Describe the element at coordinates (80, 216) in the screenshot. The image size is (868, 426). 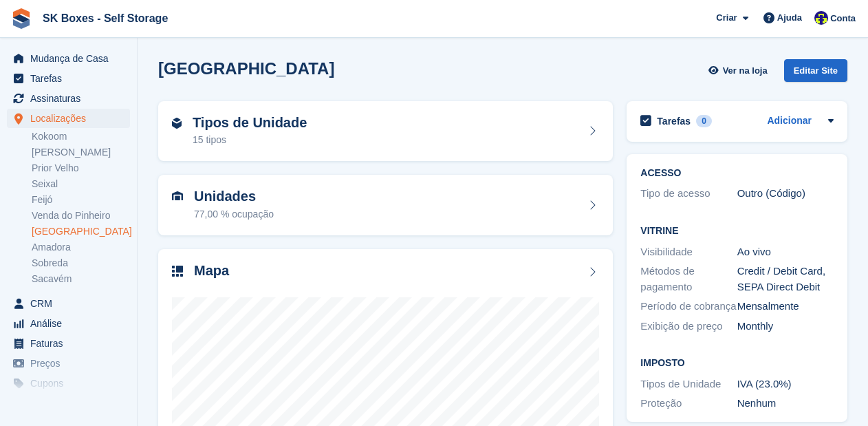
I see `a: Venda do Pinheiro` at that location.